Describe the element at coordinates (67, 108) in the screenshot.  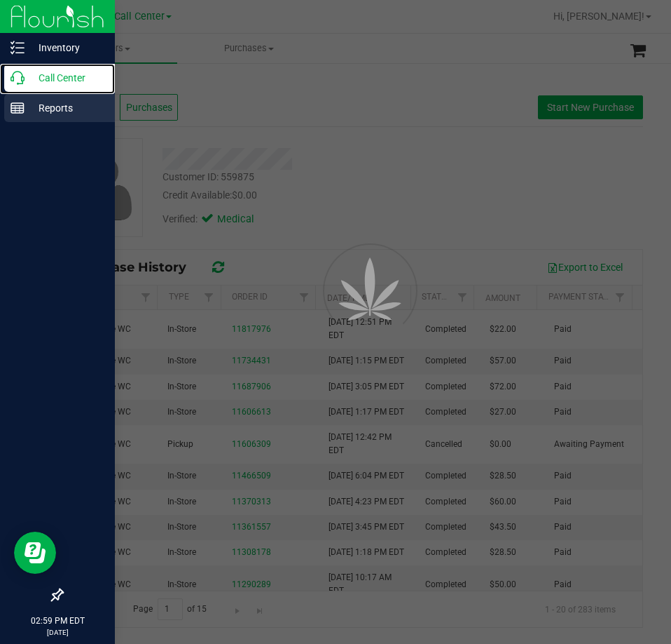
I see `p: Reports` at that location.